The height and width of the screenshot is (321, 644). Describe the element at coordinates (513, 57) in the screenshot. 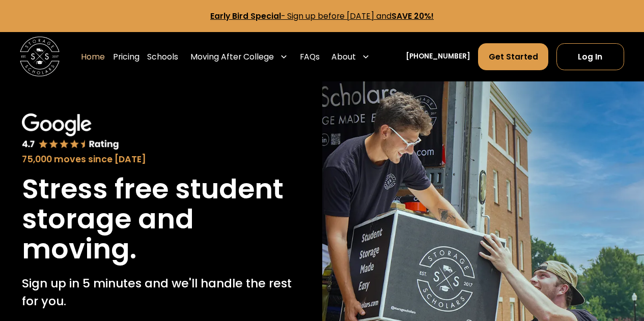

I see `a: Get Started` at that location.